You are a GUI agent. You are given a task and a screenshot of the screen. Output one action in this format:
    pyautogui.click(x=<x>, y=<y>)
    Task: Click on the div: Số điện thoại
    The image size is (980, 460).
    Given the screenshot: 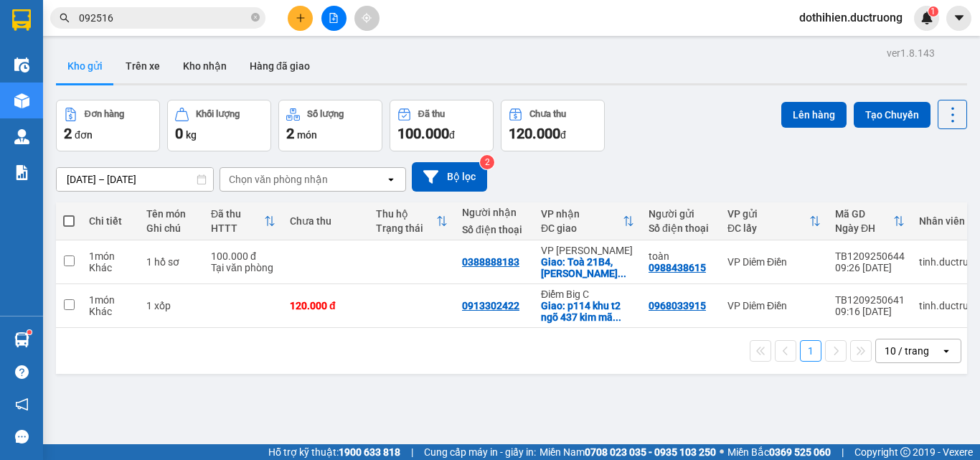 What is the action you would take?
    pyautogui.click(x=681, y=229)
    